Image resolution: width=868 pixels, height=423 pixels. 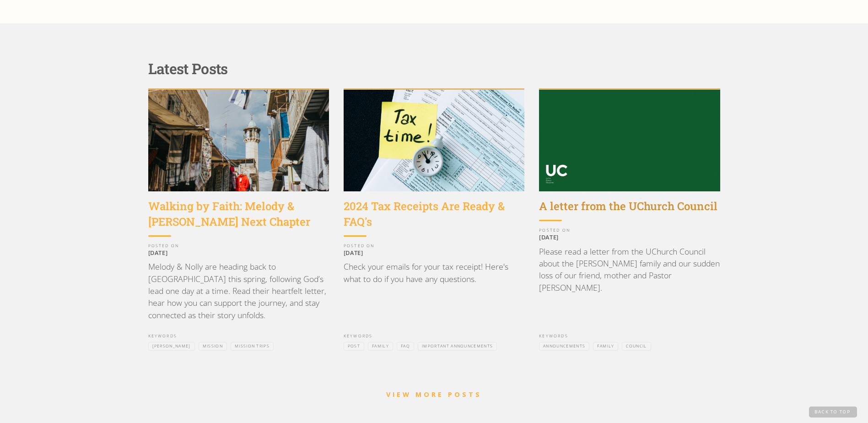 What do you see at coordinates (433, 272) in the screenshot?
I see `p: Check your emails for your tax receipt! Here's what to do if you have any questions.` at bounding box center [433, 272].